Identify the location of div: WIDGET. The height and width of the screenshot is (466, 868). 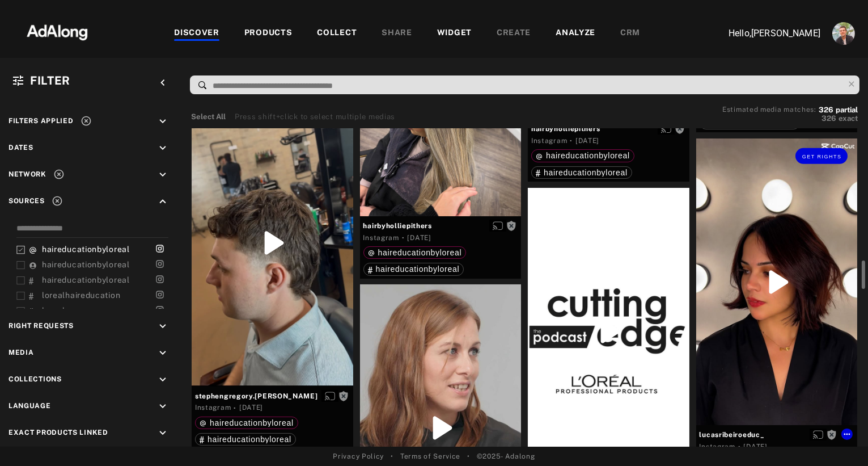
(454, 34).